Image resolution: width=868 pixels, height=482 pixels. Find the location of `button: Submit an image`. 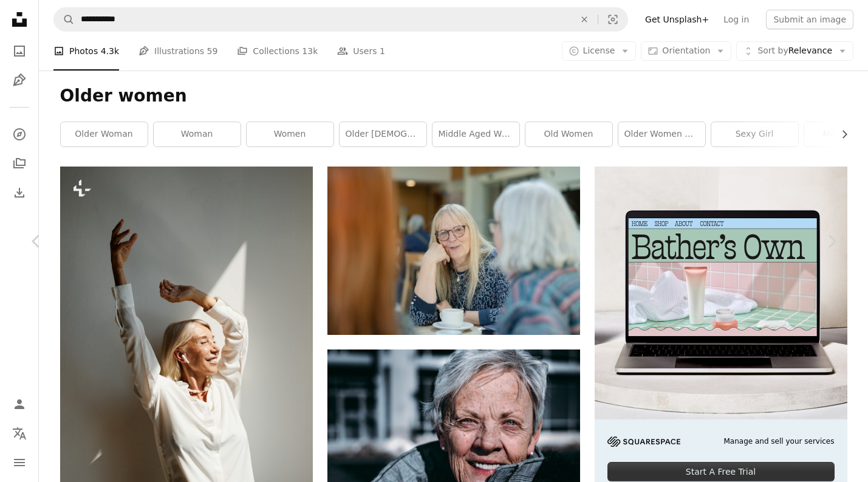

button: Submit an image is located at coordinates (810, 19).